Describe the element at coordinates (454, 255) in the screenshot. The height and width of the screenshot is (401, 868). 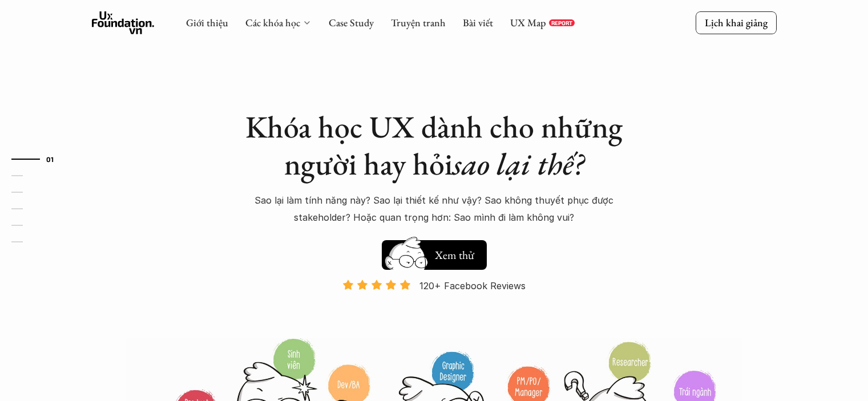
I see `h5: Xem thử` at that location.